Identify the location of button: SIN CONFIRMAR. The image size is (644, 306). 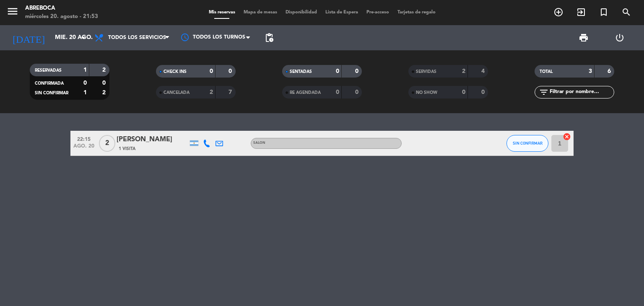
(528, 144).